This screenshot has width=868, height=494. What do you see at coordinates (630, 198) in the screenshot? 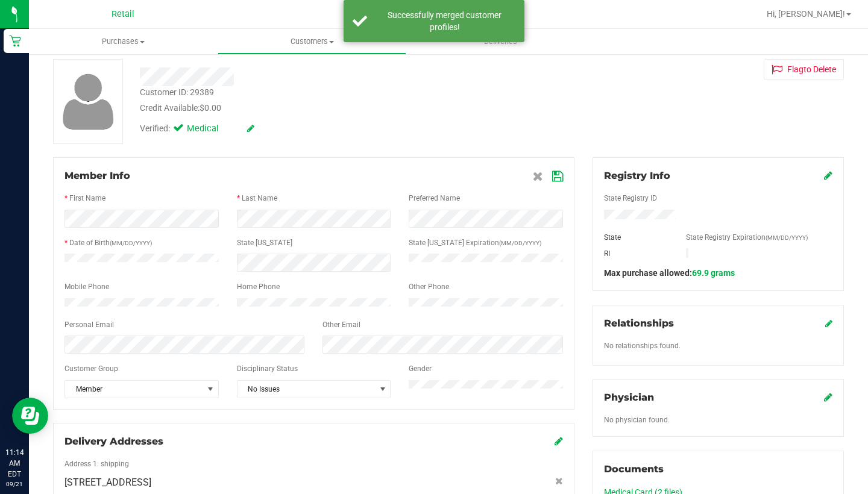
I see `label: State Registry ID` at bounding box center [630, 198].